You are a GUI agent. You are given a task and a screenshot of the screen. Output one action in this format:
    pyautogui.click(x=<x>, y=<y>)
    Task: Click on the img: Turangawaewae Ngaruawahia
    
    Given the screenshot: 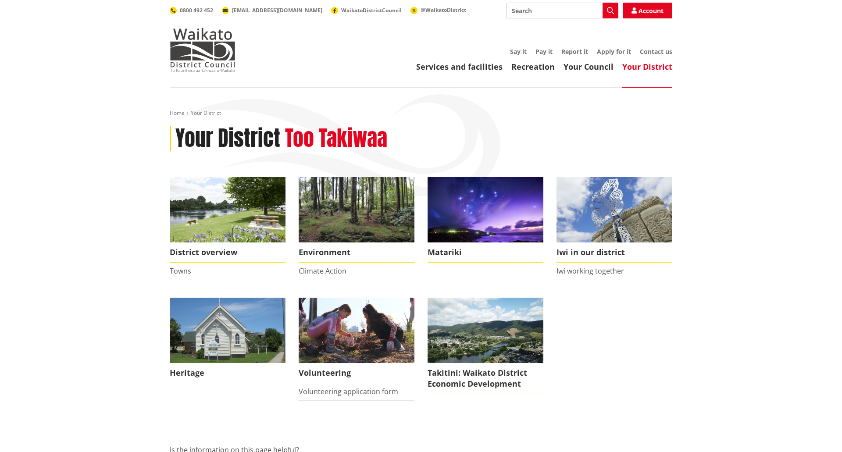 What is the action you would take?
    pyautogui.click(x=614, y=210)
    